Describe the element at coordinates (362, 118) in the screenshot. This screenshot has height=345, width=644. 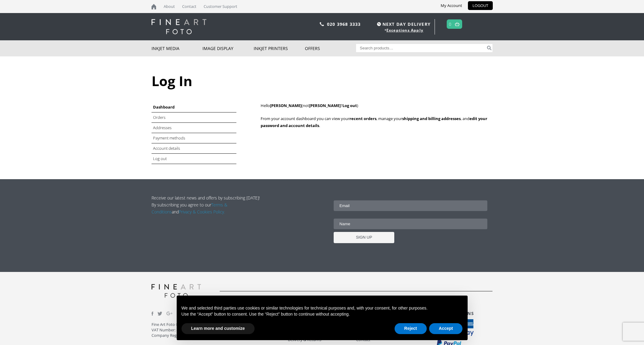
I see `a: recent orders` at that location.